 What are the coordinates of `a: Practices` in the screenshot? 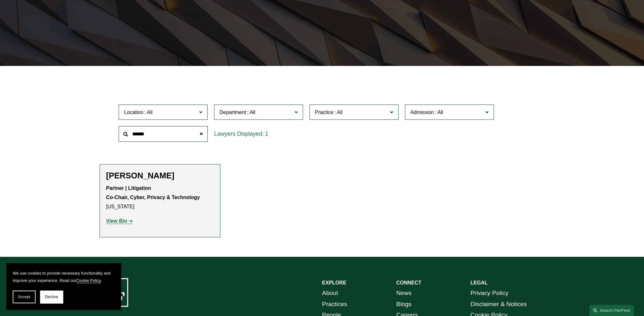 It's located at (335, 304).